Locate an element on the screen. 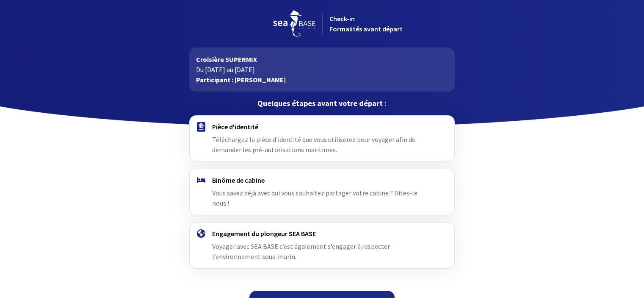  img: engagement.svg is located at coordinates (201, 234).